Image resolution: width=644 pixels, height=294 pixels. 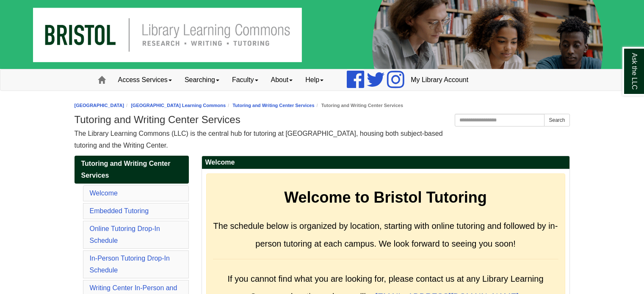 What do you see at coordinates (440, 80) in the screenshot?
I see `a: My Library Account` at bounding box center [440, 80].